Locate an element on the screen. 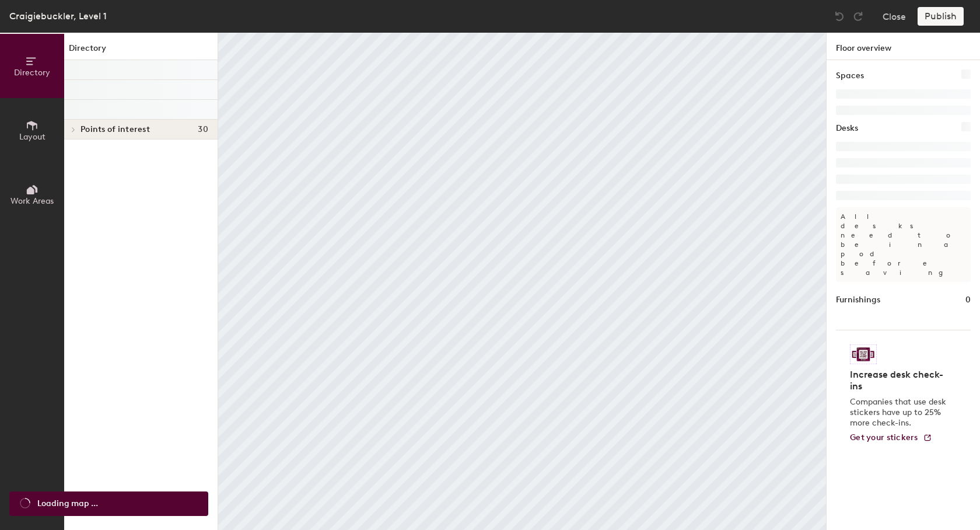 Image resolution: width=980 pixels, height=530 pixels. div: Craigiebuckler, Level 1 is located at coordinates (58, 16).